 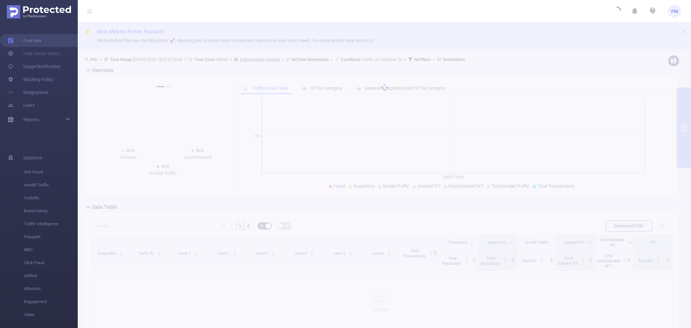 What do you see at coordinates (21, 105) in the screenshot?
I see `a: Users` at bounding box center [21, 105].